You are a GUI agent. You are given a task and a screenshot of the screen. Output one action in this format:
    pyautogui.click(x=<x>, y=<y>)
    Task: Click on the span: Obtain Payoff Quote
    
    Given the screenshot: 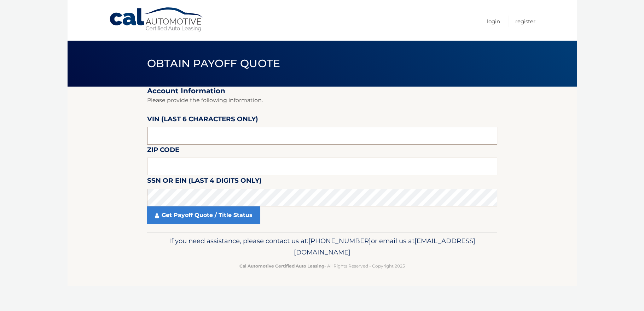 What is the action you would take?
    pyautogui.click(x=213, y=63)
    